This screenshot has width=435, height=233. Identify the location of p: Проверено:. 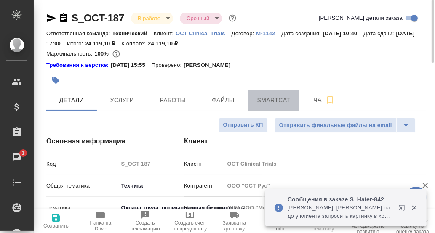
(168, 65).